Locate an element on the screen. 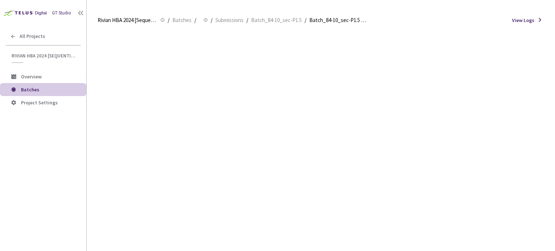 The height and width of the screenshot is (251, 555). span: All Projects is located at coordinates (32, 36).